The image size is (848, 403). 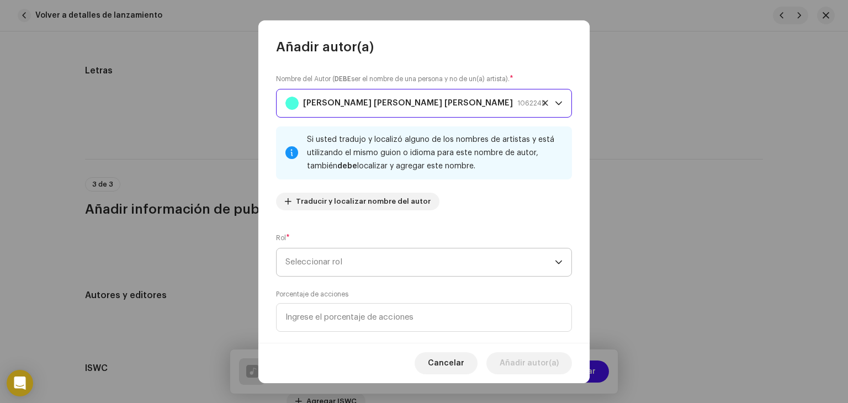 I want to click on label: Porcentaje de acciones, so click(x=312, y=294).